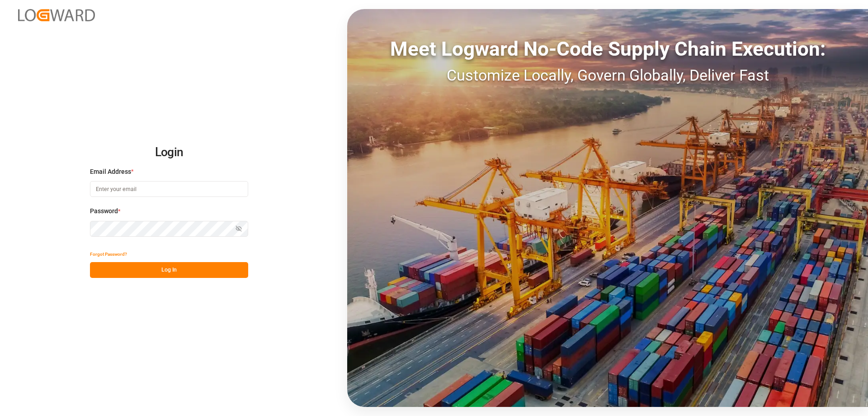 The width and height of the screenshot is (868, 416). I want to click on h2: Login, so click(169, 153).